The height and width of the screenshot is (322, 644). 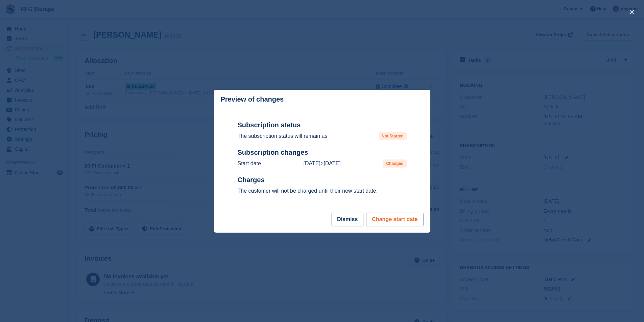 I want to click on p: Start date, so click(x=249, y=163).